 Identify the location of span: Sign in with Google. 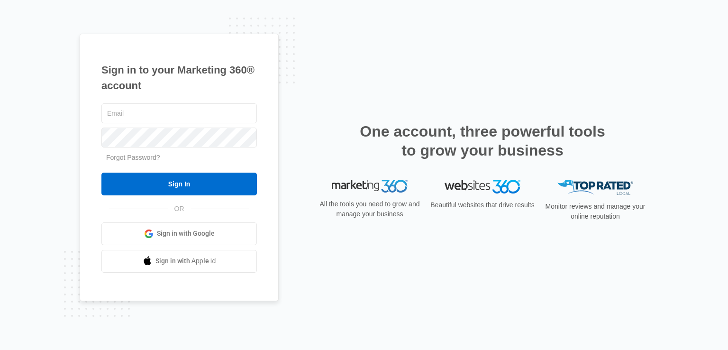
(186, 233).